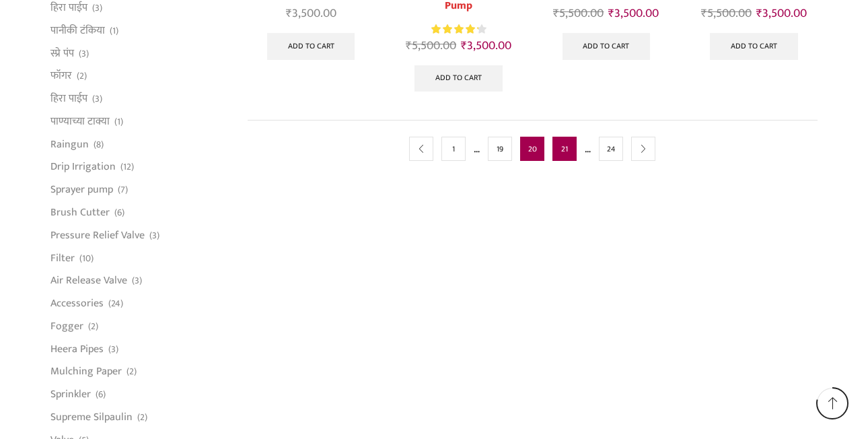 This screenshot has width=868, height=439. I want to click on a: Accessories, so click(77, 303).